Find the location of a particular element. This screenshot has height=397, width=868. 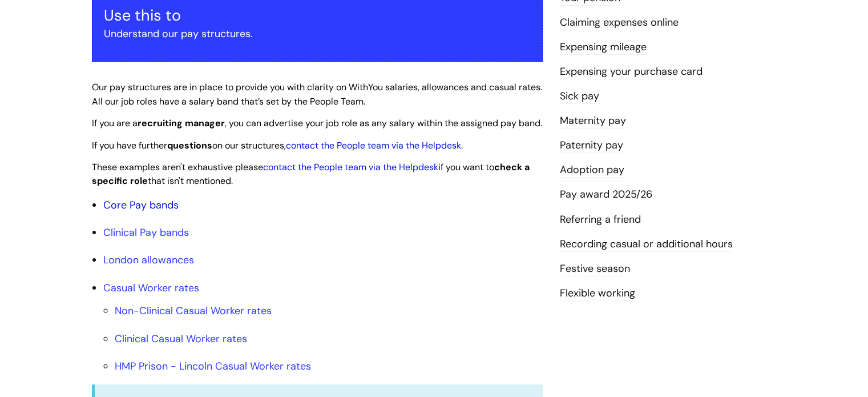

a: Expensing your purchase card is located at coordinates (631, 72).